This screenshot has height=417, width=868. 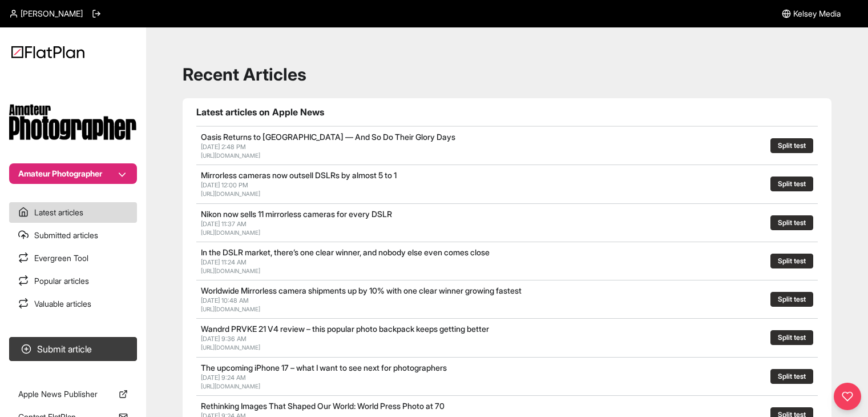 What do you see at coordinates (48, 52) in the screenshot?
I see `img: Logo` at bounding box center [48, 52].